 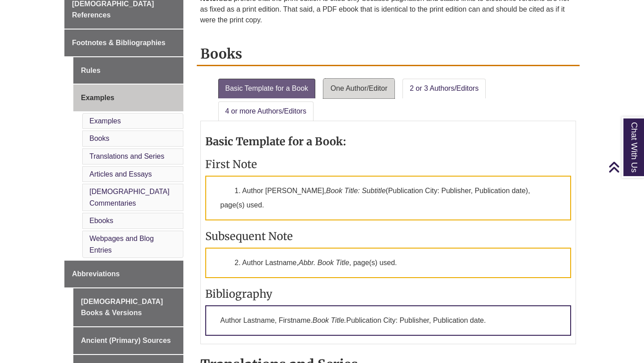 I want to click on span: Abbreviations, so click(x=96, y=274).